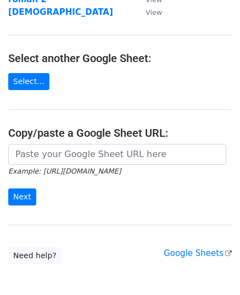 The image size is (240, 295). I want to click on h4: Select another Google Sheet:, so click(120, 58).